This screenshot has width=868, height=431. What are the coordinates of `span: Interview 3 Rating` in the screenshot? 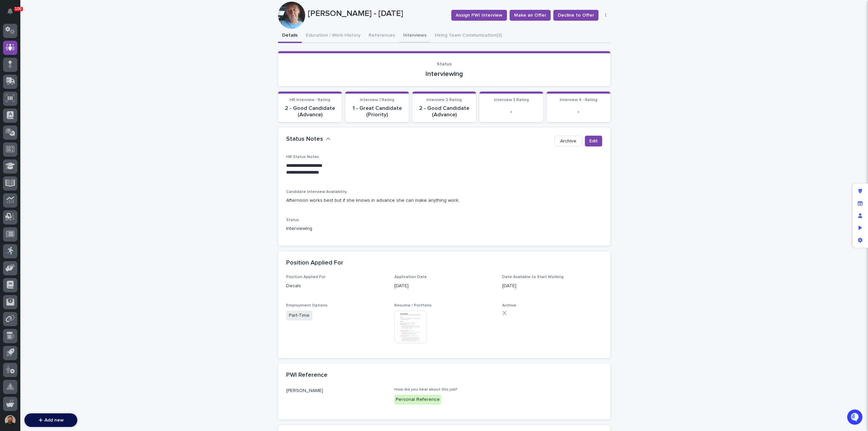 It's located at (511, 100).